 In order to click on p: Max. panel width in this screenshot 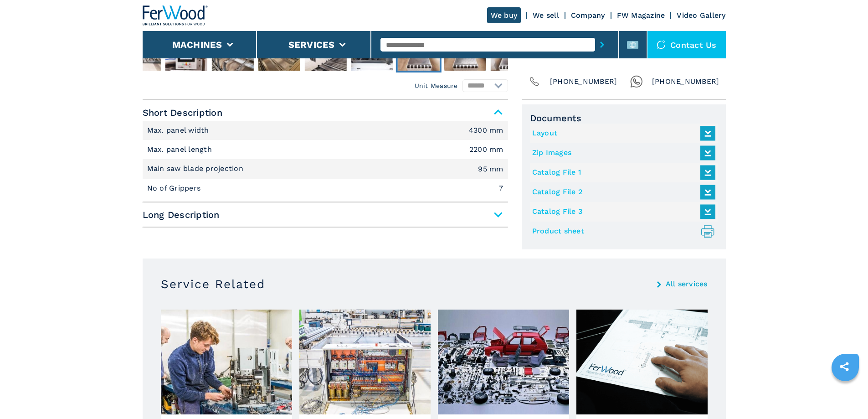, I will do `click(179, 130)`.